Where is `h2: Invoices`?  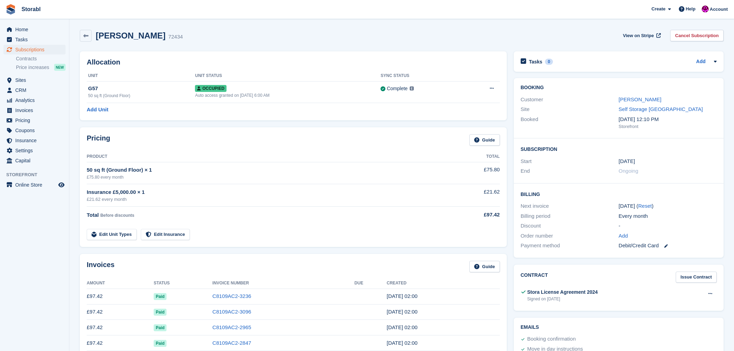 h2: Invoices is located at coordinates (101, 266).